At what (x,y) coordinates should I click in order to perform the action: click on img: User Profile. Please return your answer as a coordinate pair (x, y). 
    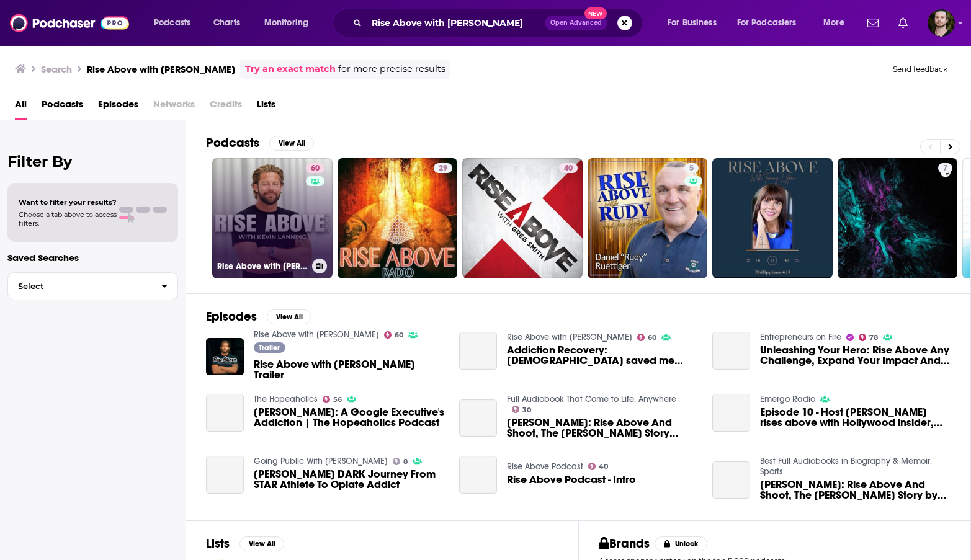
    Looking at the image, I should click on (941, 23).